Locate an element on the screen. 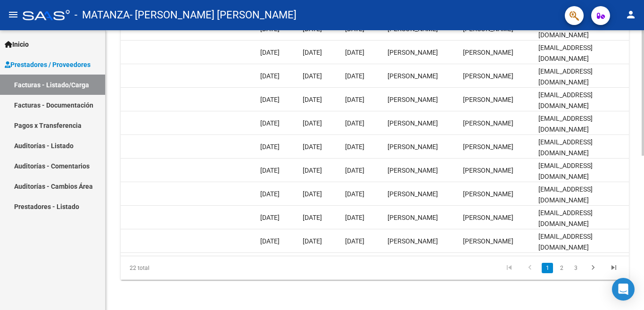 This screenshot has width=644, height=310. a: 3 is located at coordinates (576, 268).